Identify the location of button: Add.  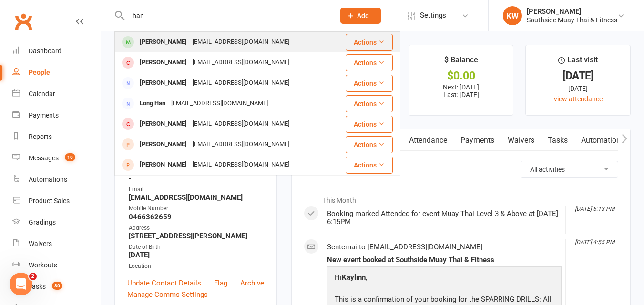
(361, 15).